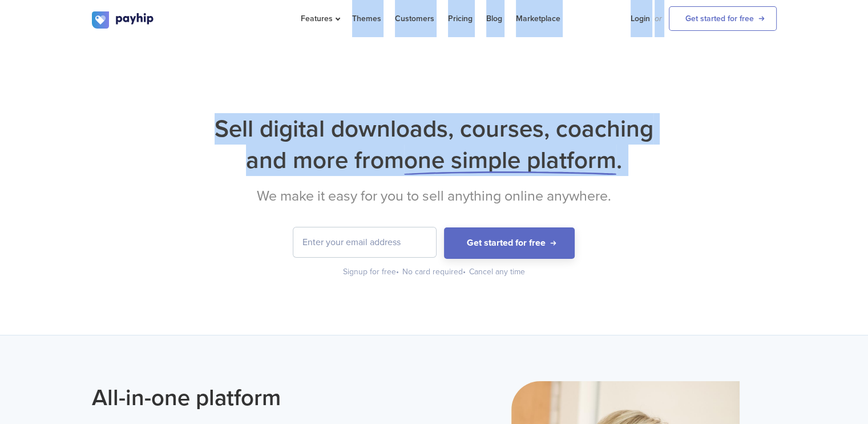 The image size is (868, 424). I want to click on h2: We make it easy for you to sell anything online anywhere., so click(434, 196).